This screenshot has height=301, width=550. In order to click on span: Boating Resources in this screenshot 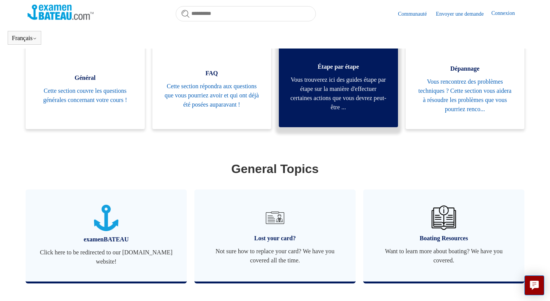, I will do `click(444, 238)`.